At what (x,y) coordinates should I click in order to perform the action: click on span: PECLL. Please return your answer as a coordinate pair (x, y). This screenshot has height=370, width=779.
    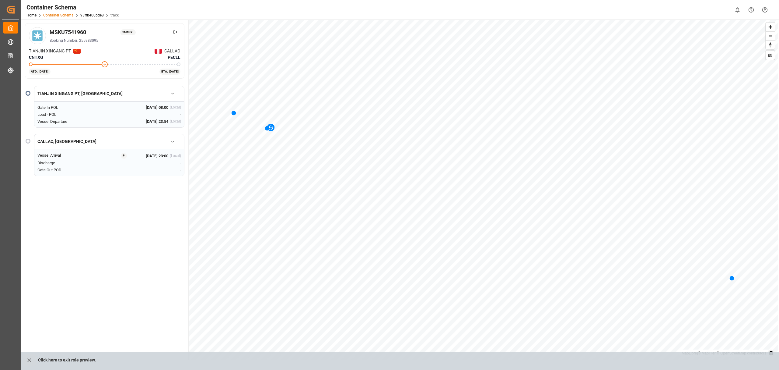
    Looking at the image, I should click on (174, 57).